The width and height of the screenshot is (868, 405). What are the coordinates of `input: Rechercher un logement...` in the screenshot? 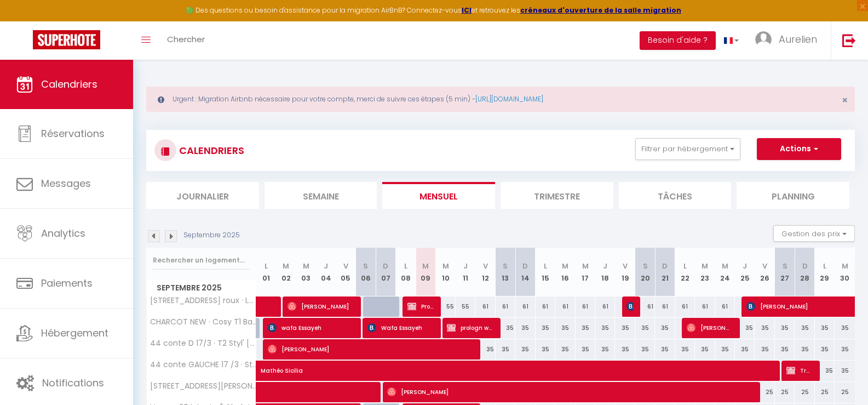 It's located at (201, 260).